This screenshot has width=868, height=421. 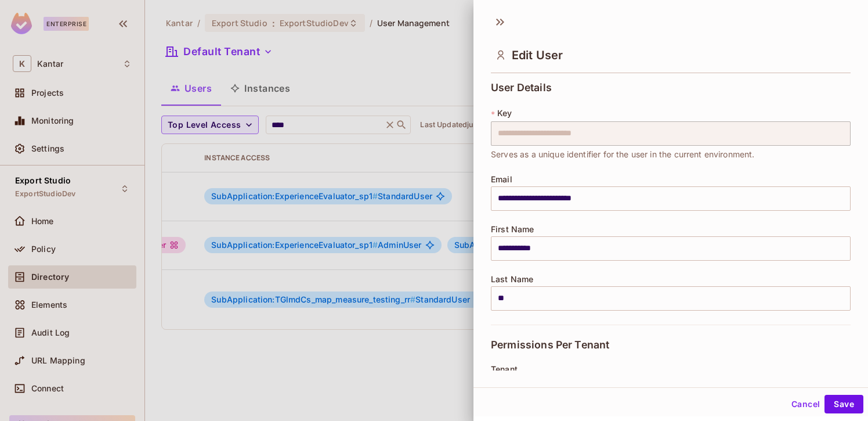 What do you see at coordinates (538, 55) in the screenshot?
I see `span: Edit User` at bounding box center [538, 55].